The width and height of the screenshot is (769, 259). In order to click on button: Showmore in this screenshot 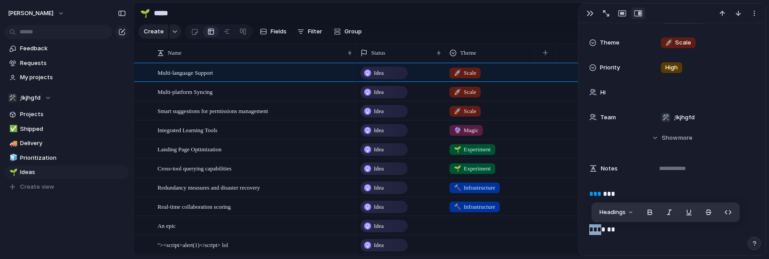, I will do `click(672, 138)`.